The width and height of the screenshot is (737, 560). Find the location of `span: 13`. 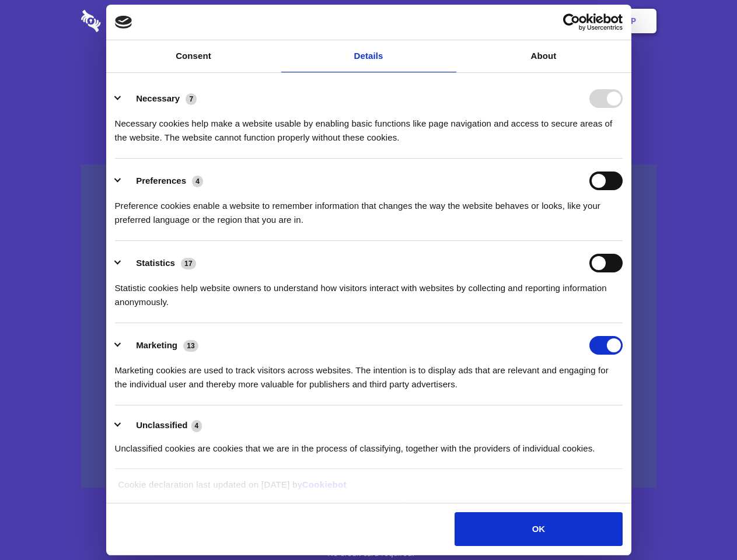

span: 13 is located at coordinates (191, 346).